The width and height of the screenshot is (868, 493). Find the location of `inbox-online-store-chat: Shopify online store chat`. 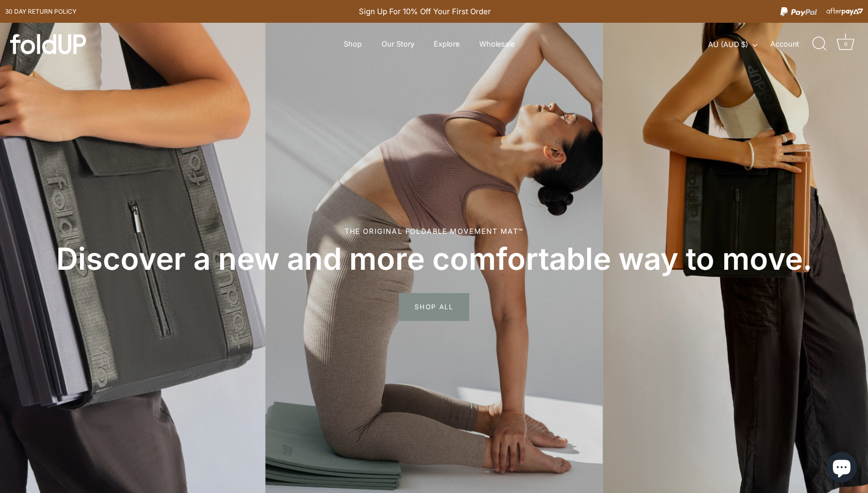

inbox-online-store-chat: Shopify online store chat is located at coordinates (842, 468).